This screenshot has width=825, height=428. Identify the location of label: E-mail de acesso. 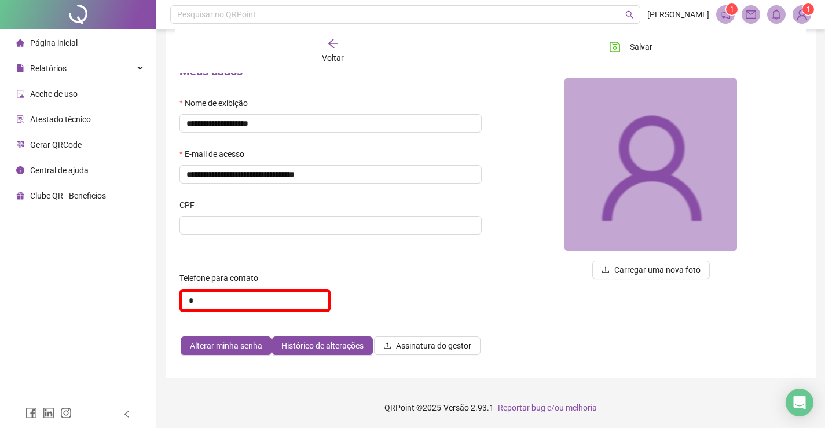
(215, 154).